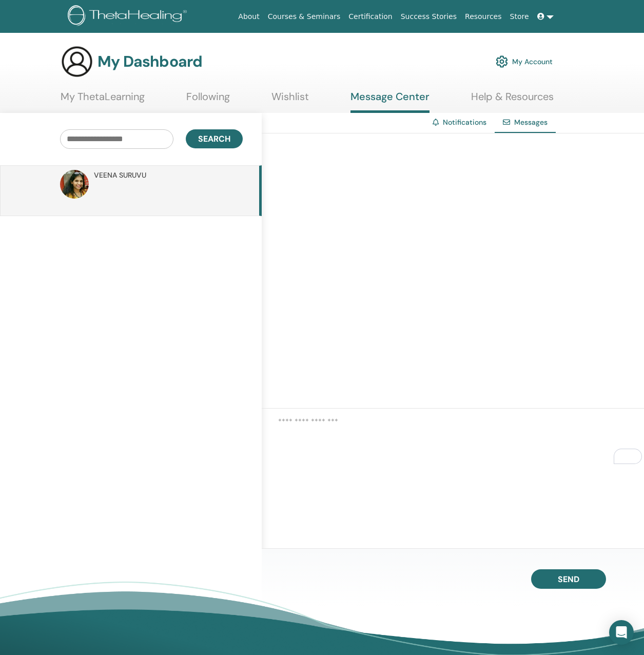  Describe the element at coordinates (150, 62) in the screenshot. I see `h3: My Dashboard` at that location.